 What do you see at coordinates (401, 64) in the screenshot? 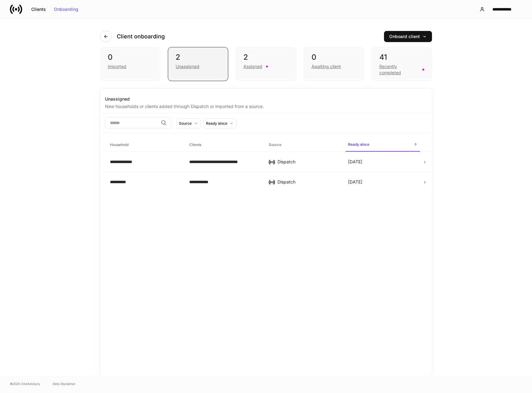
I see `div: 41Recently completed` at bounding box center [401, 64].